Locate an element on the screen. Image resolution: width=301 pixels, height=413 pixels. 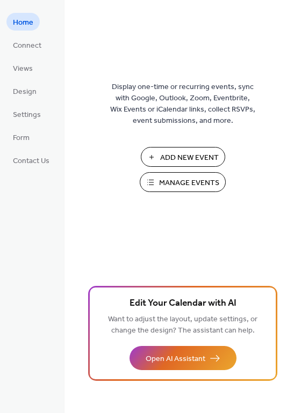
a: Connect is located at coordinates (27, 45).